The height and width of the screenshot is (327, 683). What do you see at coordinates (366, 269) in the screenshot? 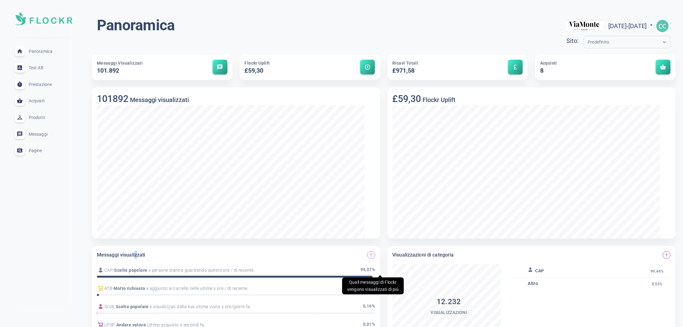
I see `font: 99,07` at bounding box center [366, 269].